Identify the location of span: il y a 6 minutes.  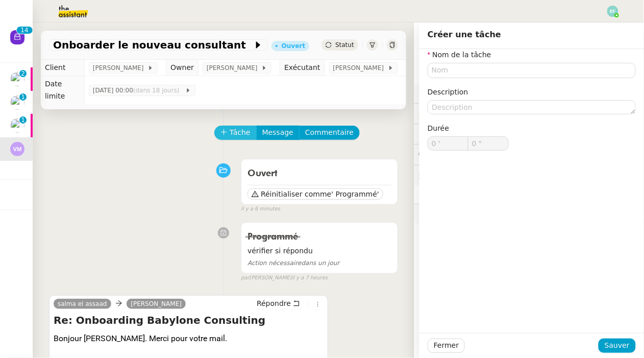
(261, 209).